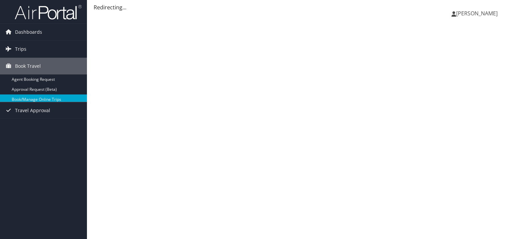 This screenshot has height=239, width=511. What do you see at coordinates (48, 12) in the screenshot?
I see `img: airportal-logo.png` at bounding box center [48, 12].